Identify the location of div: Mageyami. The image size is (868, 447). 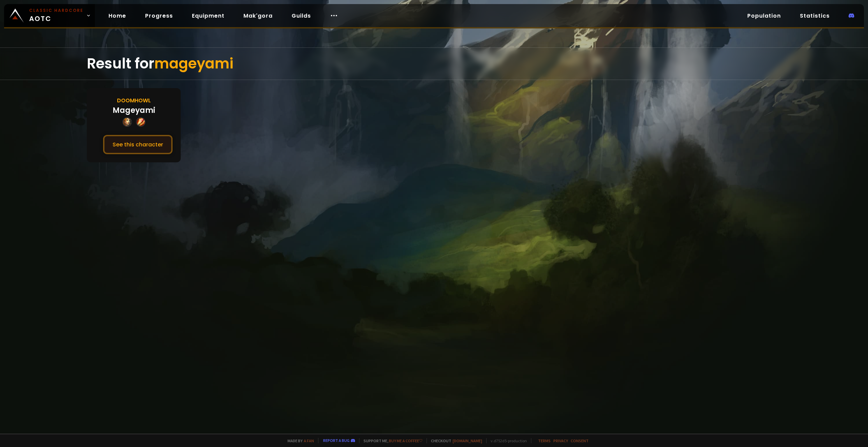
(134, 110).